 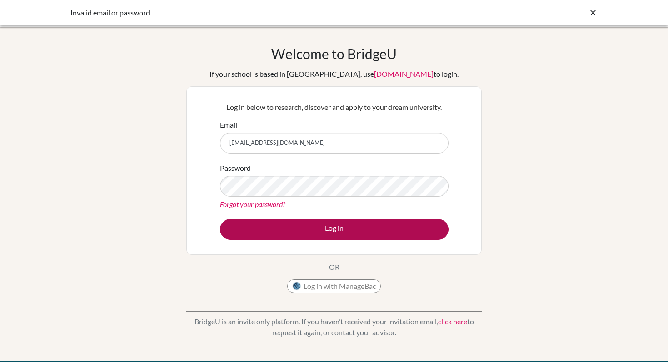 What do you see at coordinates (453, 321) in the screenshot?
I see `a: click here` at bounding box center [453, 321].